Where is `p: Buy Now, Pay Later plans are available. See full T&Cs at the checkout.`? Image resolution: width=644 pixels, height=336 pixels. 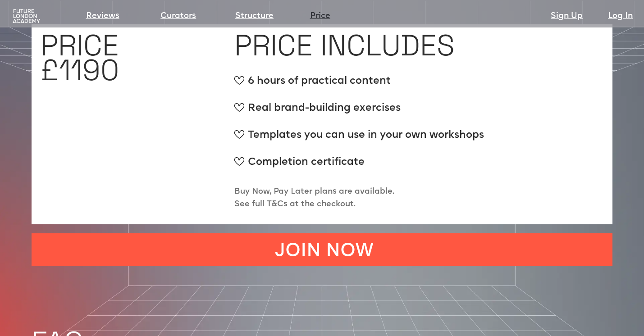
p: Buy Now, Pay Later plans are available. See full T&Cs at the checkout. is located at coordinates (314, 198).